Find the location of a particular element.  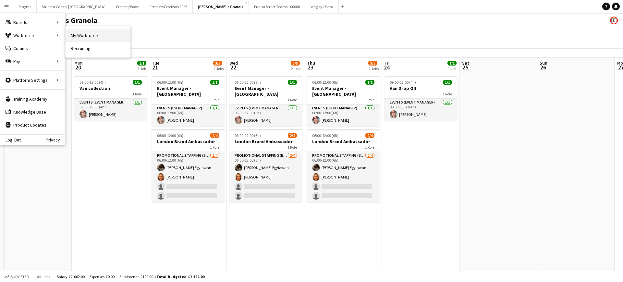

span: Total Budgeted £2 182.00 is located at coordinates (180, 277).